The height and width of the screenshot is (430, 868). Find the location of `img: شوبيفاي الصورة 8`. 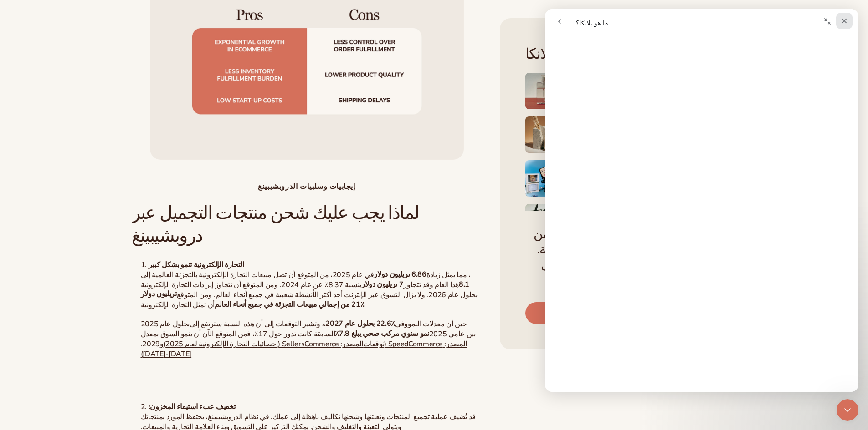

img: شوبيفاي الصورة 8 is located at coordinates (544, 223).